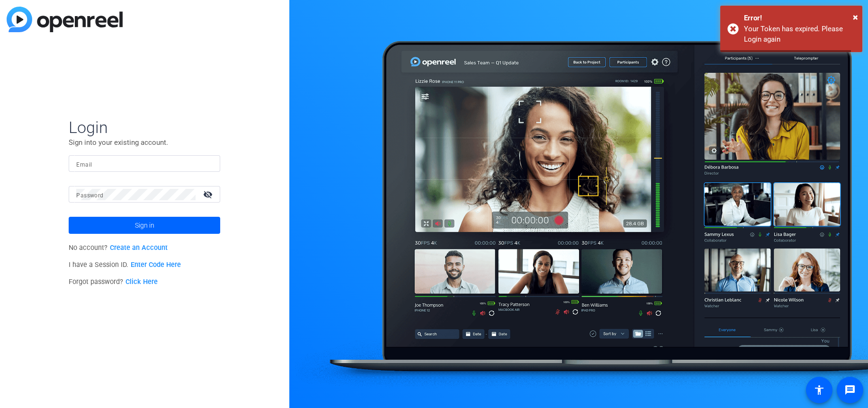  I want to click on p: Sign into your existing account., so click(144, 142).